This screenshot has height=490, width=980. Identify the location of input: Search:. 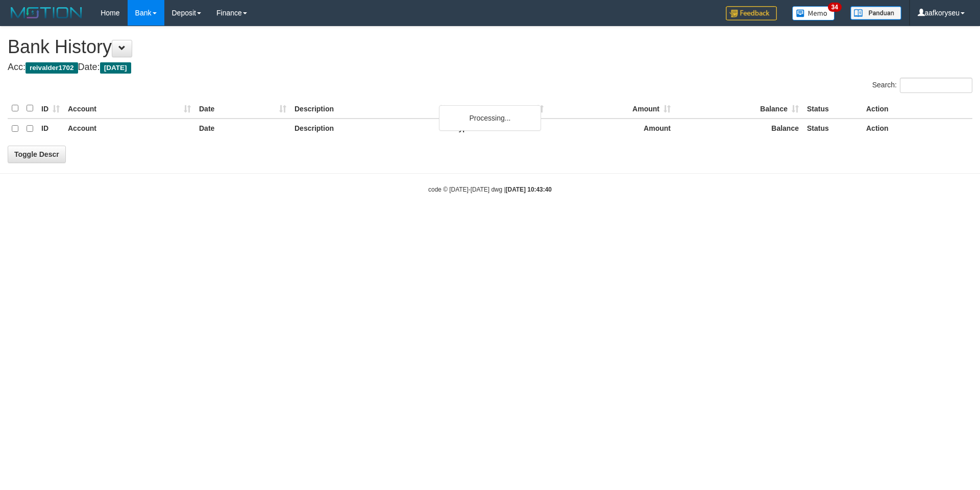
(935, 85).